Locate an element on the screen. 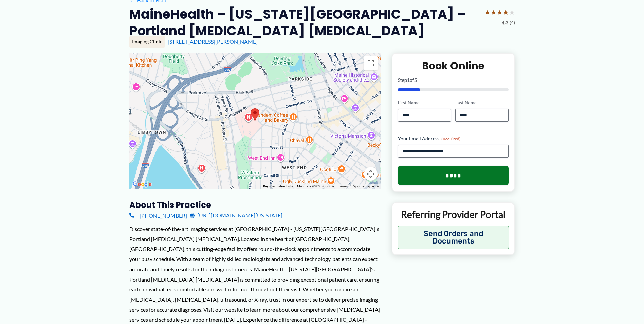 This screenshot has width=644, height=324. span: 5 is located at coordinates (415, 80).